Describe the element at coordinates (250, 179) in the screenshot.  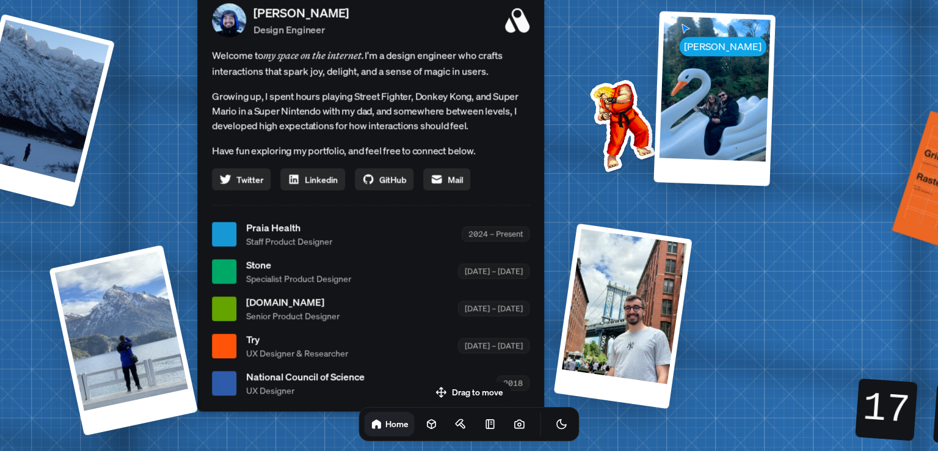
I see `span: Twitter` at that location.